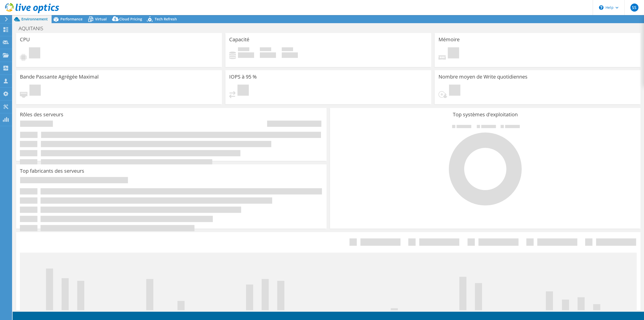 This screenshot has width=644, height=320. What do you see at coordinates (41, 114) in the screenshot?
I see `h3: Rôles des serveurs` at bounding box center [41, 114].